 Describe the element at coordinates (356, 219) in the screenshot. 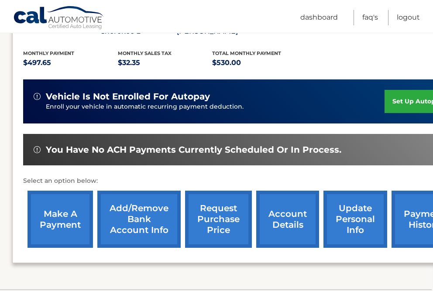

I see `a: update personal info` at that location.